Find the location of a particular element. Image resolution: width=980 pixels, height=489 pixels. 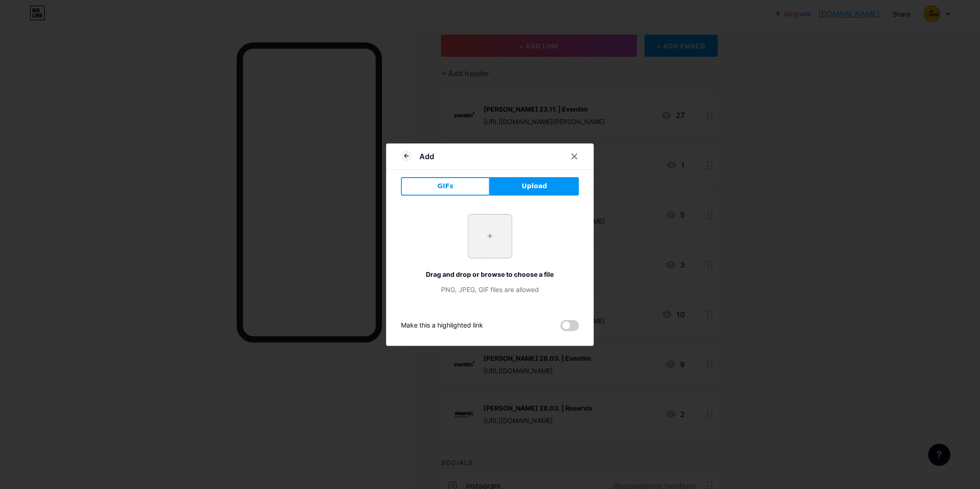

div: Add is located at coordinates (427, 157).